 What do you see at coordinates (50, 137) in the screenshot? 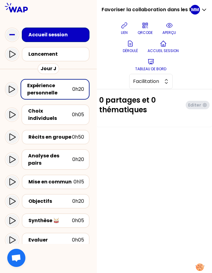
I see `div: Récits en groupe` at bounding box center [50, 137].